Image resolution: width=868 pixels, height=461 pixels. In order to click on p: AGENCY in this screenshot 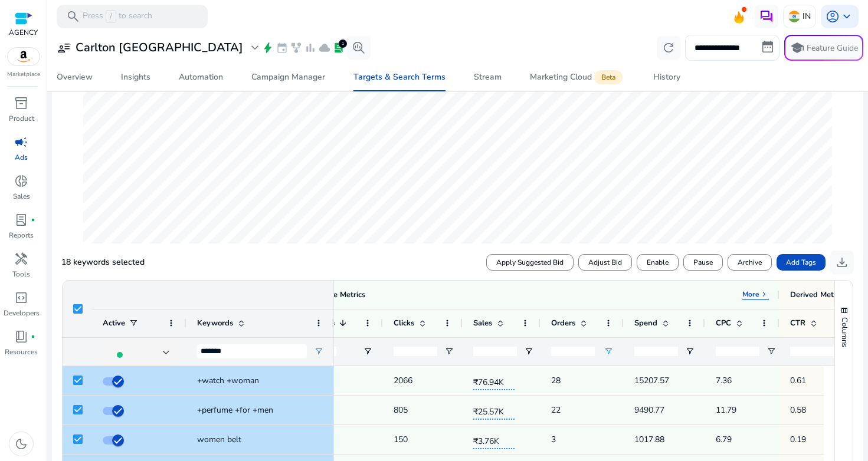, I will do `click(23, 32)`.